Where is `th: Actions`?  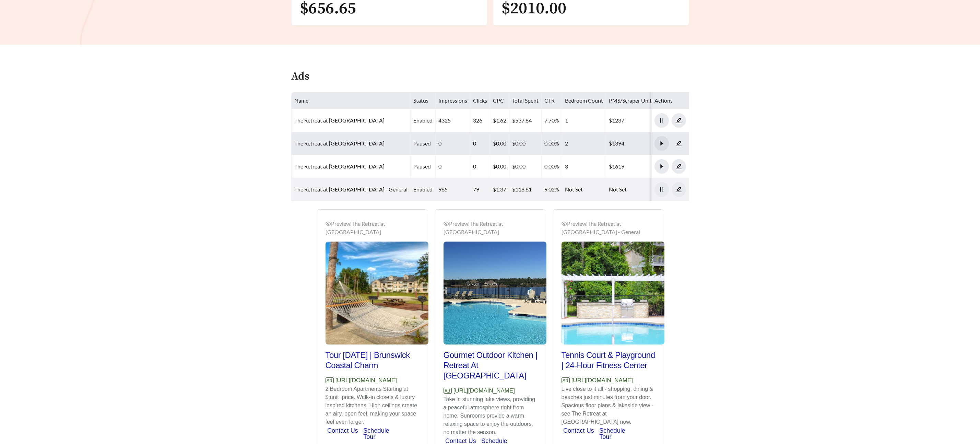 th: Actions is located at coordinates (671, 101).